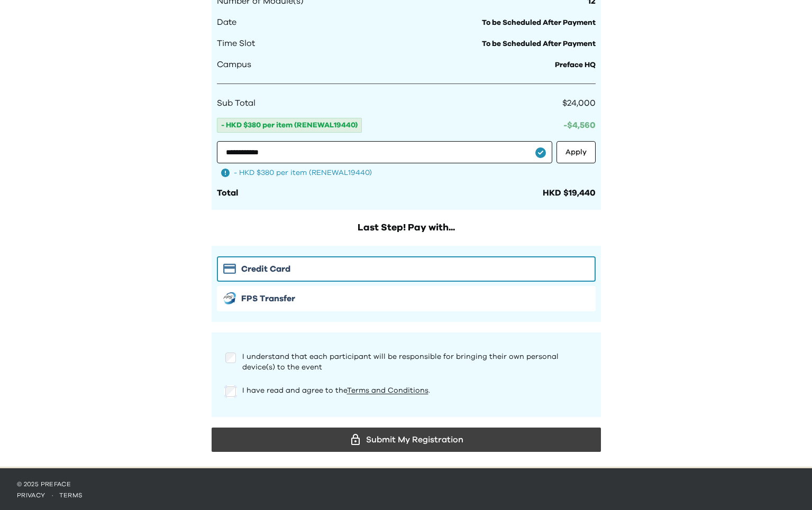 This screenshot has height=510, width=812. I want to click on span: $24,000, so click(579, 103).